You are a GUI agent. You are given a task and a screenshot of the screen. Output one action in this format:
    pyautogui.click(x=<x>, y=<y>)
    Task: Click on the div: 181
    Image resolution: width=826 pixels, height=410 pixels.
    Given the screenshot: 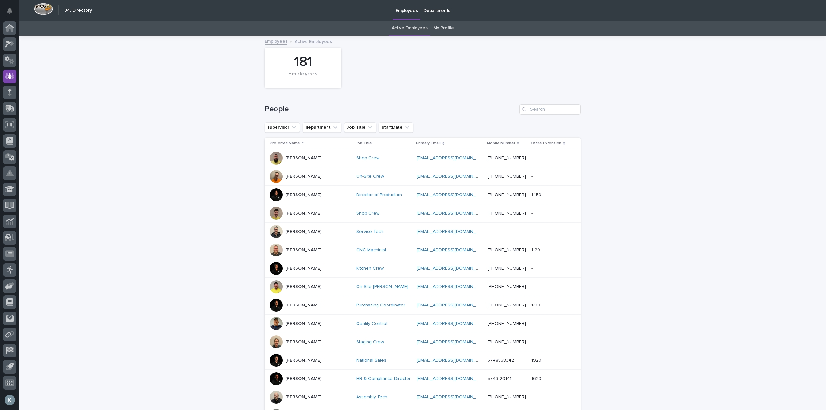 What is the action you would take?
    pyautogui.click(x=303, y=62)
    